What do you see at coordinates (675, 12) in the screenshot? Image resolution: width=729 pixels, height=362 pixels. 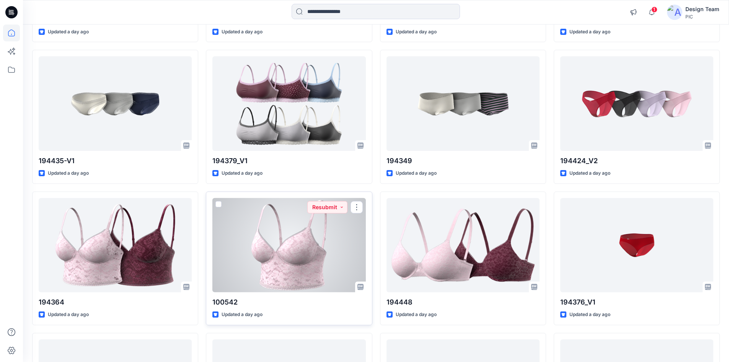 I see `img: avatar` at bounding box center [675, 12].